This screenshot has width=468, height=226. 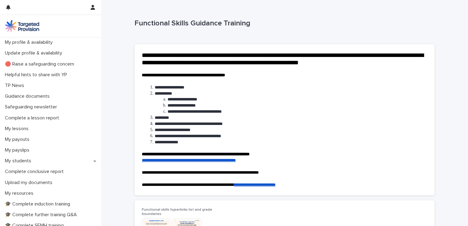 I want to click on p: Complete a lesson report, so click(x=33, y=118).